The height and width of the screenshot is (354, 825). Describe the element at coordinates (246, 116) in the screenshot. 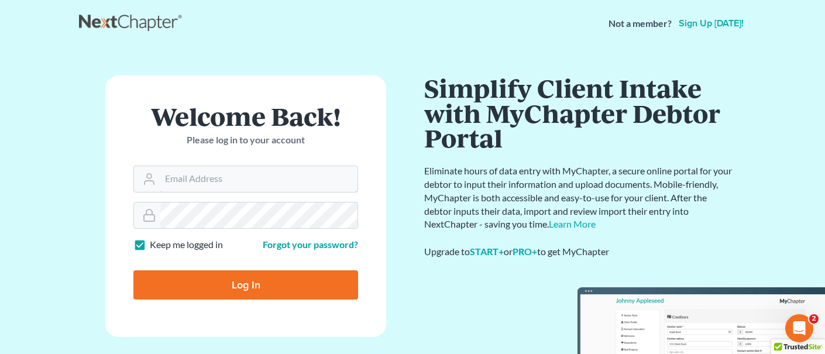

I see `h1: Welcome Back!` at that location.